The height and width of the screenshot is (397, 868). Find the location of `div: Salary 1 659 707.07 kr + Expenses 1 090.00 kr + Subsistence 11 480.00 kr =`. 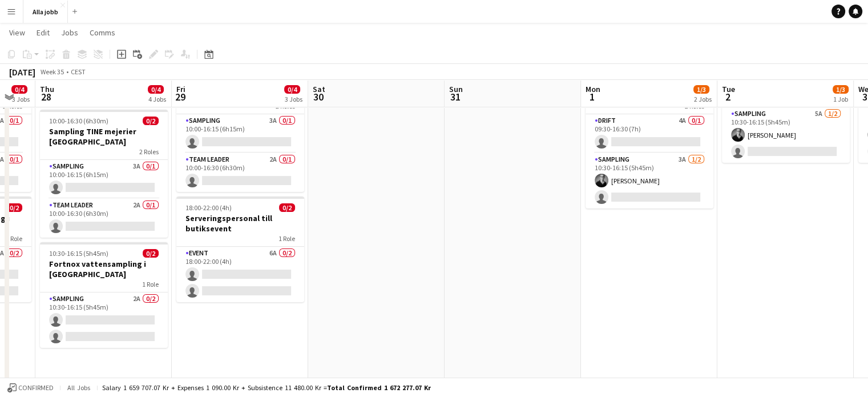

div: Salary 1 659 707.07 kr + Expenses 1 090.00 kr + Subsistence 11 480.00 kr = is located at coordinates (267, 388).